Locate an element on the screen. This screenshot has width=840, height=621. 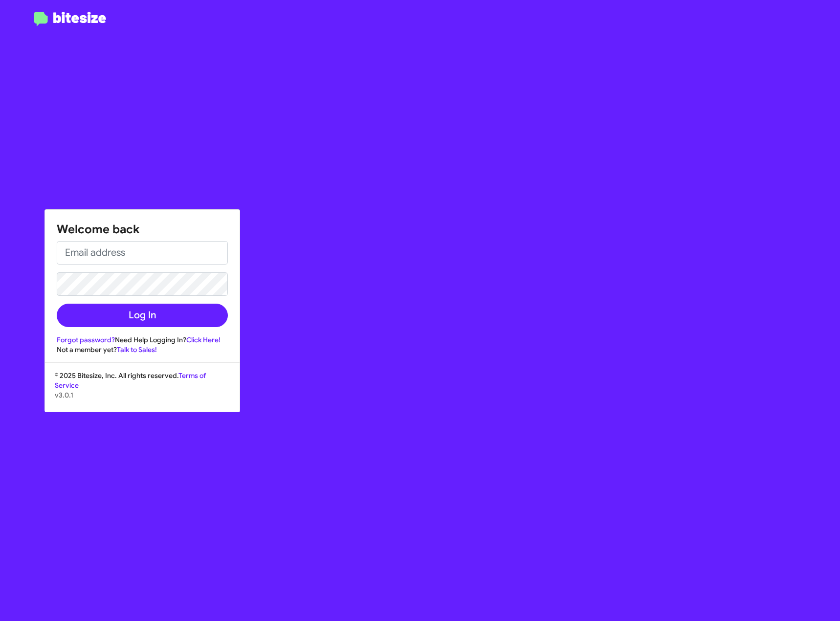
a: Terms of Service is located at coordinates (130, 380).